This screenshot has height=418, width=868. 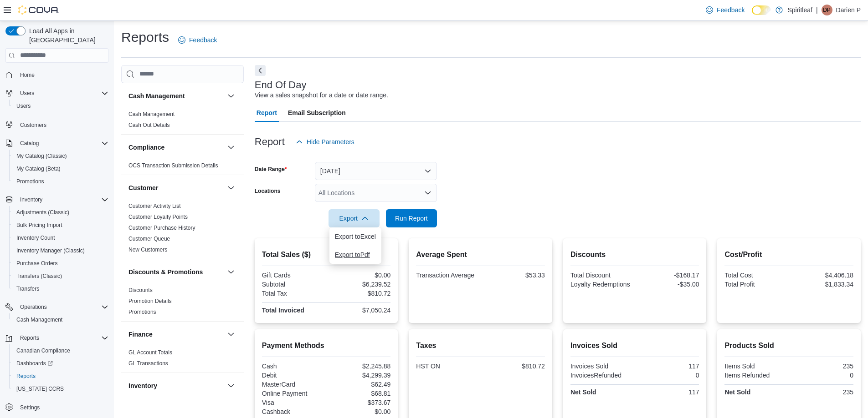 I want to click on div: Cashback, so click(x=293, y=411).